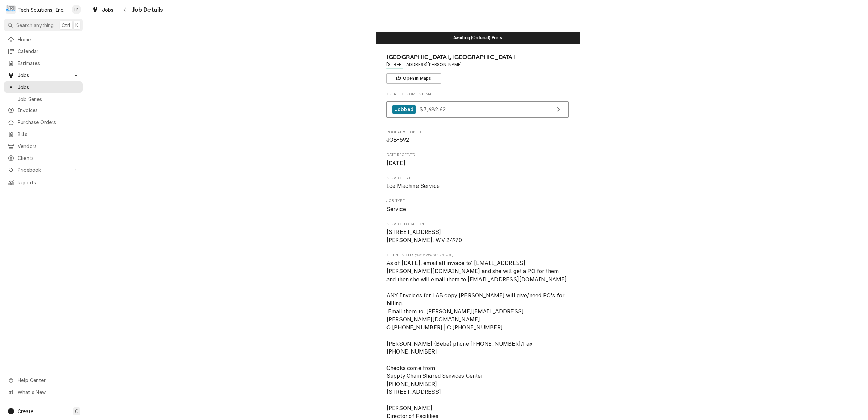 The width and height of the screenshot is (868, 420). Describe the element at coordinates (48, 380) in the screenshot. I see `span: Help Center` at that location.